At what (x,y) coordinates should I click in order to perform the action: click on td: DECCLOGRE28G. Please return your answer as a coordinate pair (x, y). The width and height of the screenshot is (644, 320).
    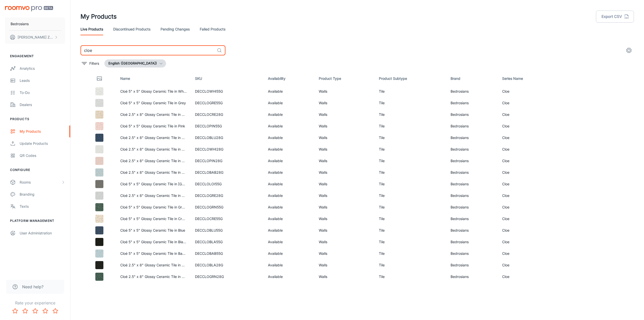
    Looking at the image, I should click on (227, 195).